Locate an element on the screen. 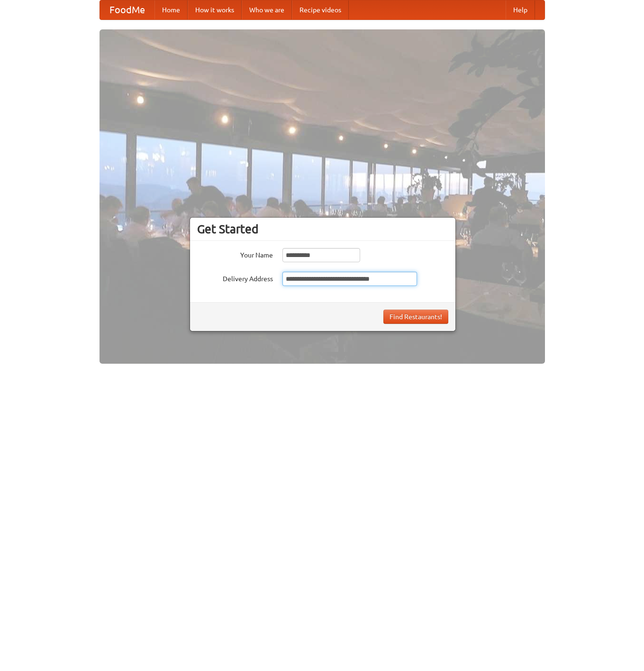  a: Who we are is located at coordinates (267, 10).